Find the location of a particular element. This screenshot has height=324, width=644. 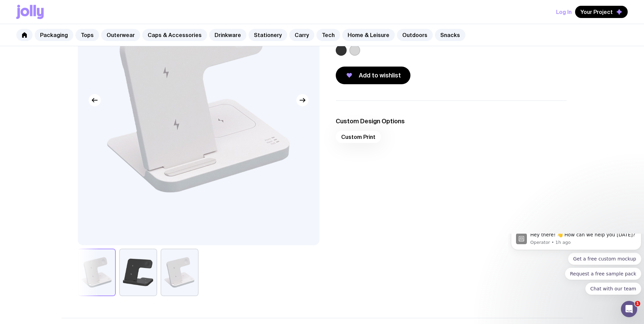

a: Carry is located at coordinates (302, 35).